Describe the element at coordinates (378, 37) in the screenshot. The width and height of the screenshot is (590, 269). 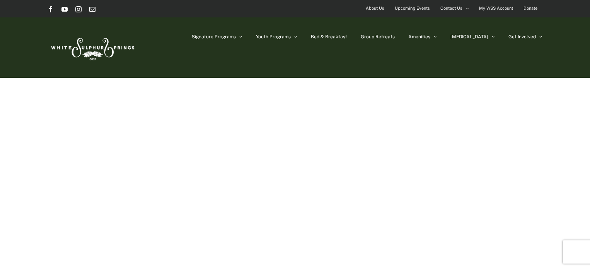
I see `span: Group Retreats` at that location.